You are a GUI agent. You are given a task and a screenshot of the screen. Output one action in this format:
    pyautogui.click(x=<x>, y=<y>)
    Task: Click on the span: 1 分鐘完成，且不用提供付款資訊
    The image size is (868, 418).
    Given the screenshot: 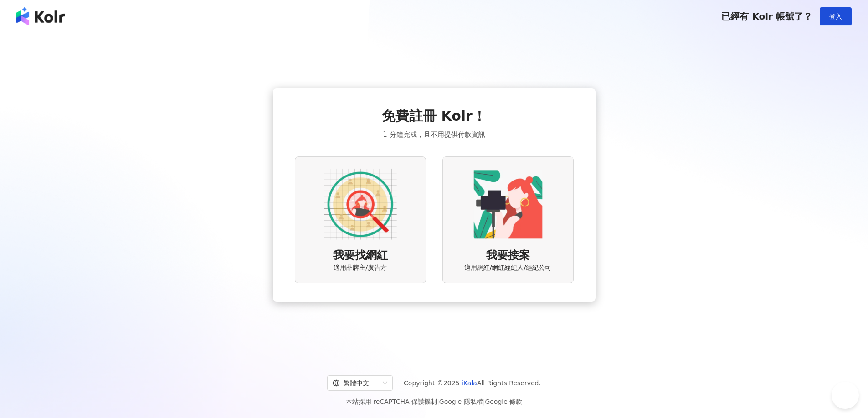 What is the action you would take?
    pyautogui.click(x=434, y=134)
    